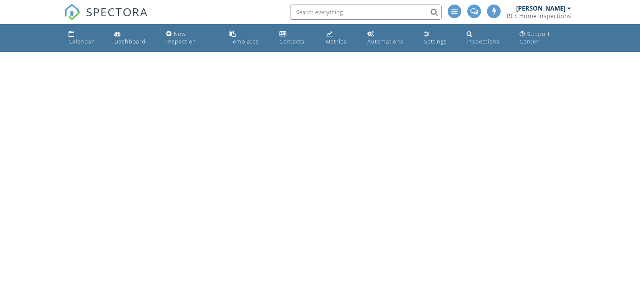 The width and height of the screenshot is (640, 292). What do you see at coordinates (385, 41) in the screenshot?
I see `div: Automations` at bounding box center [385, 41].